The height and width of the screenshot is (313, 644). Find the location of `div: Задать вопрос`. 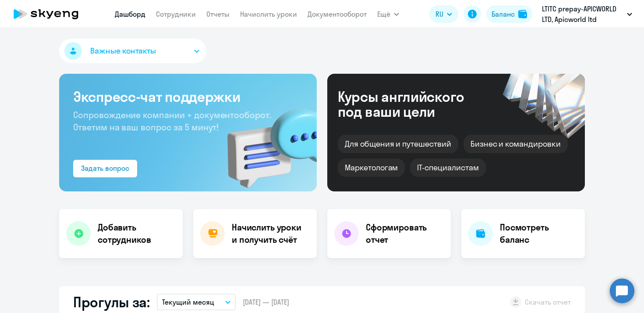

div: Задать вопрос is located at coordinates (105, 168).